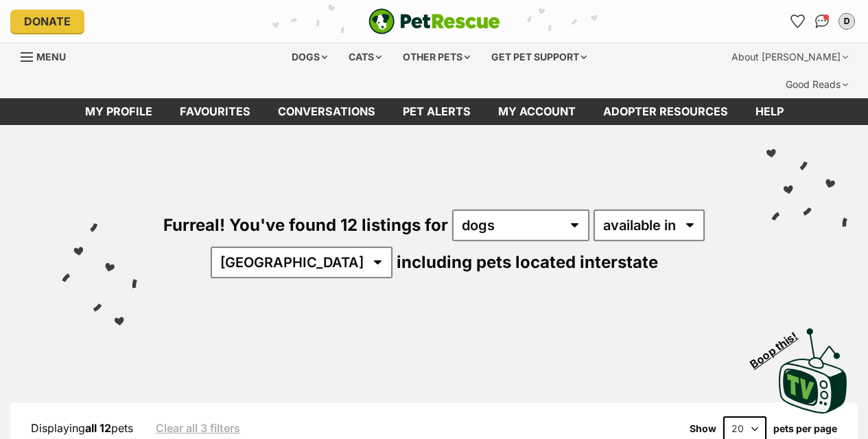 Image resolution: width=868 pixels, height=439 pixels. I want to click on span: Boop this!, so click(780, 345).